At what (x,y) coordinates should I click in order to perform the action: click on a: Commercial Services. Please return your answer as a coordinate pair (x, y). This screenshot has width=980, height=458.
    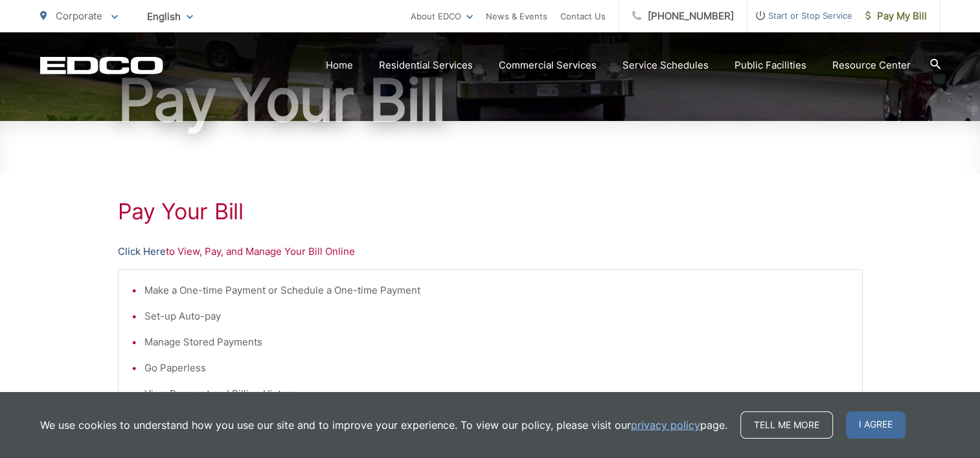
    Looking at the image, I should click on (547, 65).